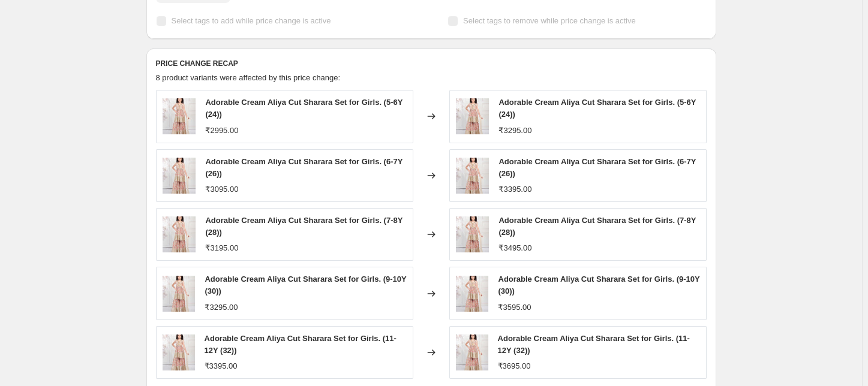 This screenshot has width=868, height=386. I want to click on span: 8 product variants were affected by this price change:, so click(248, 77).